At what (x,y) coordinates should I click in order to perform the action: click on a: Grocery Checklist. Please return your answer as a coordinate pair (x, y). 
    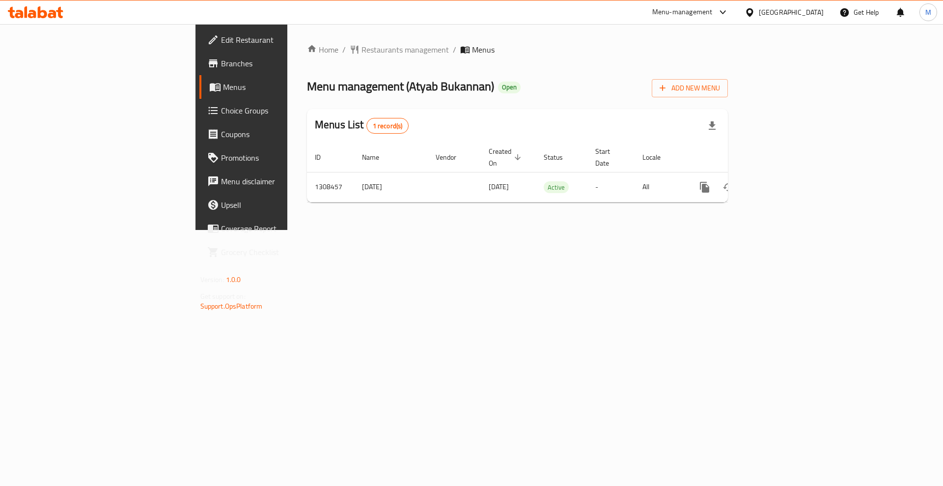
    Looking at the image, I should click on (276, 252).